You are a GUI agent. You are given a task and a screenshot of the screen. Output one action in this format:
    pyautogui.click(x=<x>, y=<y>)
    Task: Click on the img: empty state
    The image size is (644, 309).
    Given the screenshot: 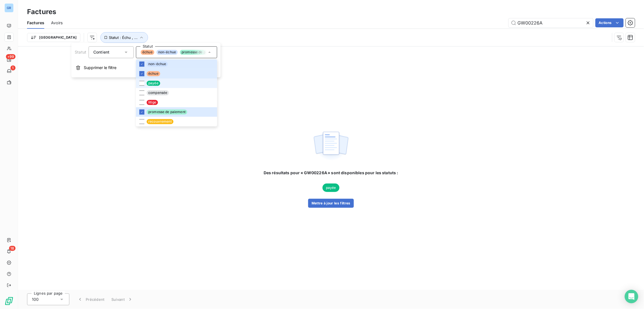 What is the action you would take?
    pyautogui.click(x=331, y=146)
    